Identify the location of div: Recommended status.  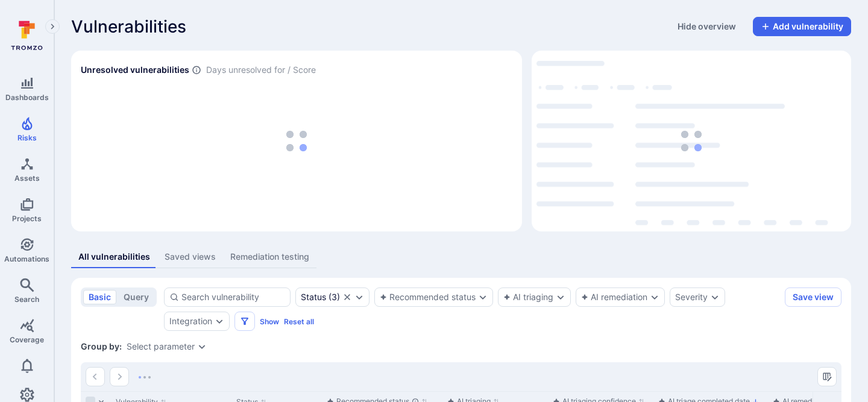
(428, 298).